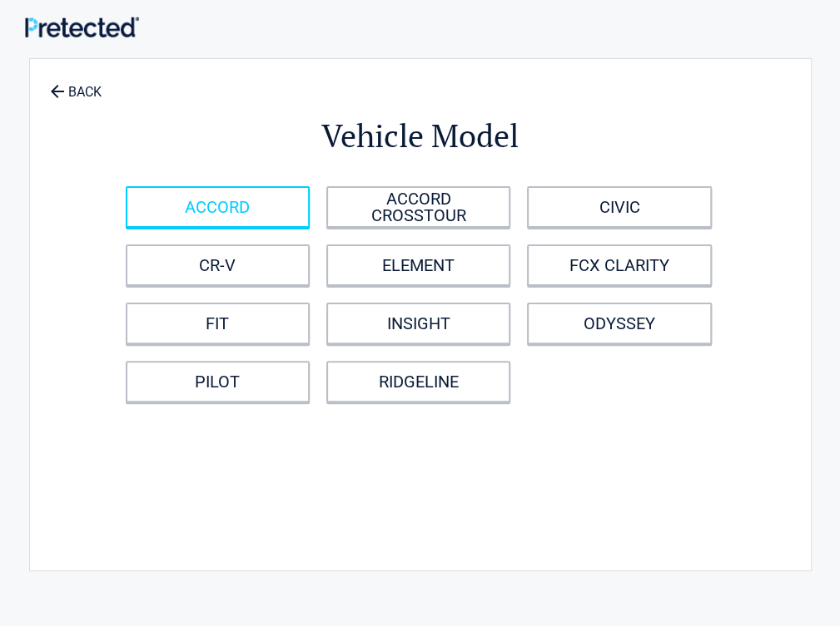 This screenshot has height=626, width=840. I want to click on a: FIT, so click(217, 323).